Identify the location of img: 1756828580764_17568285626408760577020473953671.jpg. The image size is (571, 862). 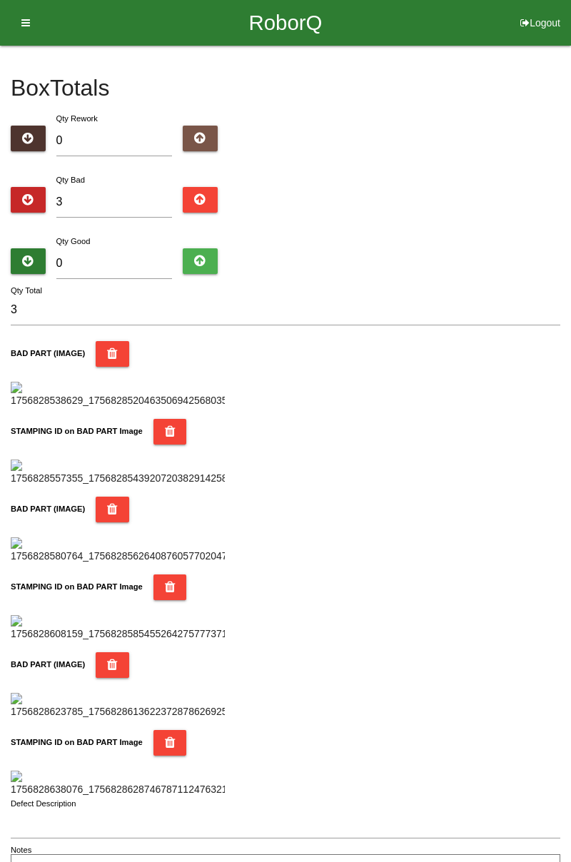
(118, 550).